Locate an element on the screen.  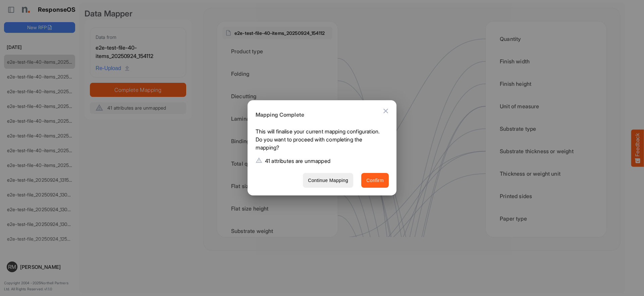
button: Continue Mapping is located at coordinates (328, 181).